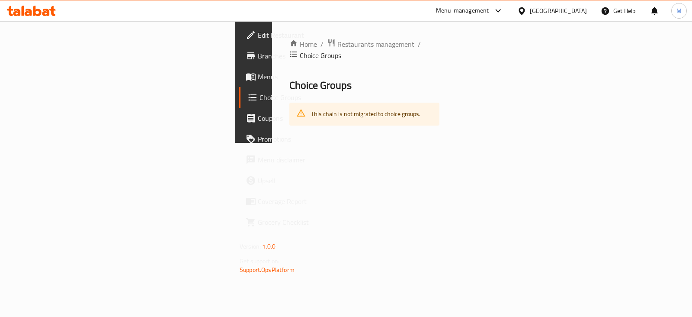 This screenshot has height=317, width=692. What do you see at coordinates (295, 139) in the screenshot?
I see `a: Promotions` at bounding box center [295, 139].